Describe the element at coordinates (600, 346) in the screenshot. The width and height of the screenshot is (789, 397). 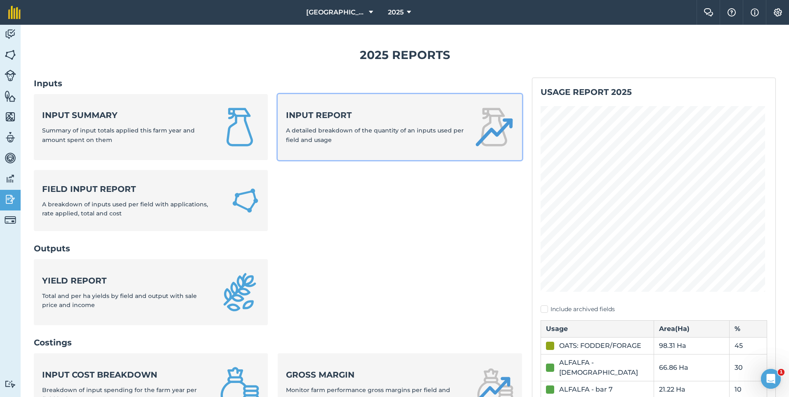
I see `div: OATS: FODDER/FORAGE` at that location.